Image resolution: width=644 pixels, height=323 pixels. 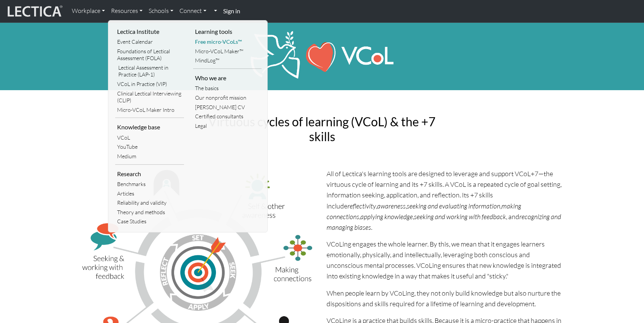 I want to click on a: Lectical Assessment in Practice (LAP-1), so click(x=149, y=71).